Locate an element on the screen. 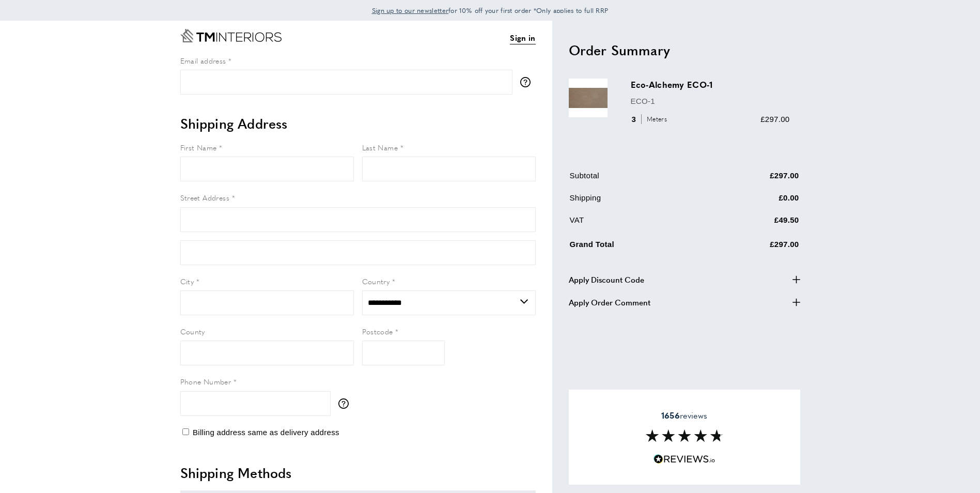 The height and width of the screenshot is (493, 980). img: Eco-Alchemy ECO-1 is located at coordinates (588, 97).